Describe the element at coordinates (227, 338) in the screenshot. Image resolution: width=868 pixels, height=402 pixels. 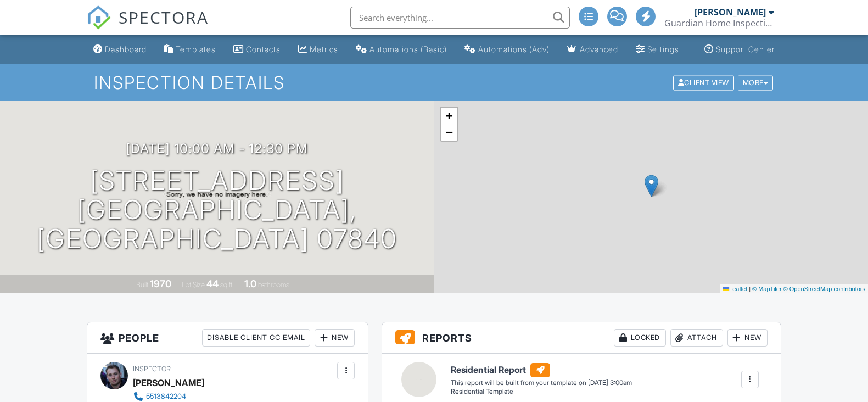
I see `h3: People` at that location.